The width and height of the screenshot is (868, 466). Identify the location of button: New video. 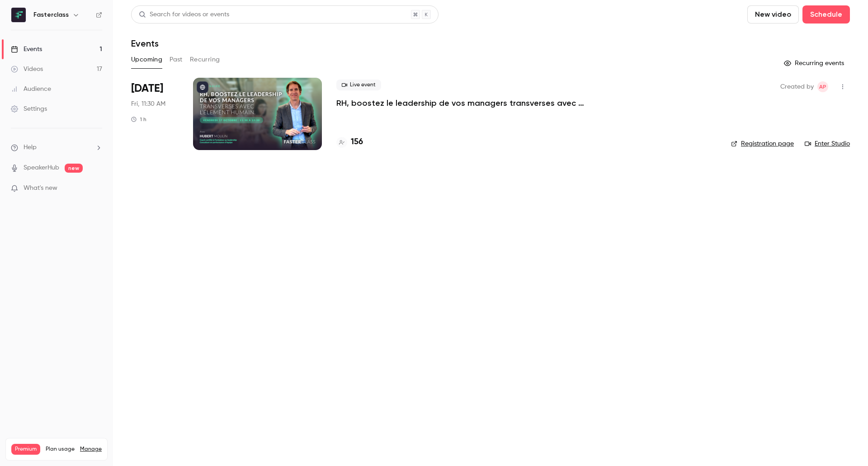
(773, 14).